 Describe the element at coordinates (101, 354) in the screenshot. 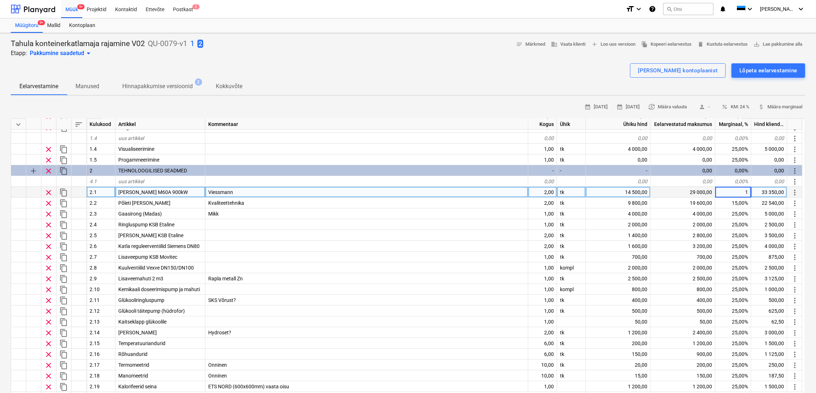

I see `div: 2.16` at that location.